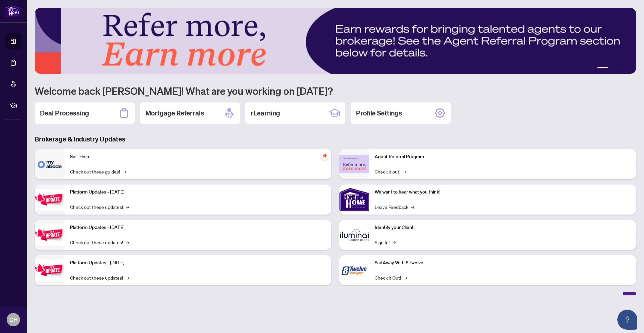  Describe the element at coordinates (65, 113) in the screenshot. I see `h2: Deal Processing` at that location.